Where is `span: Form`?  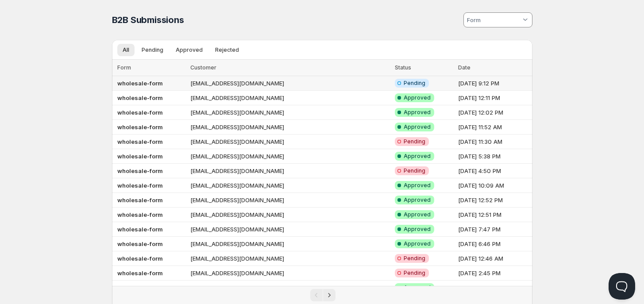 span: Form is located at coordinates (124, 68).